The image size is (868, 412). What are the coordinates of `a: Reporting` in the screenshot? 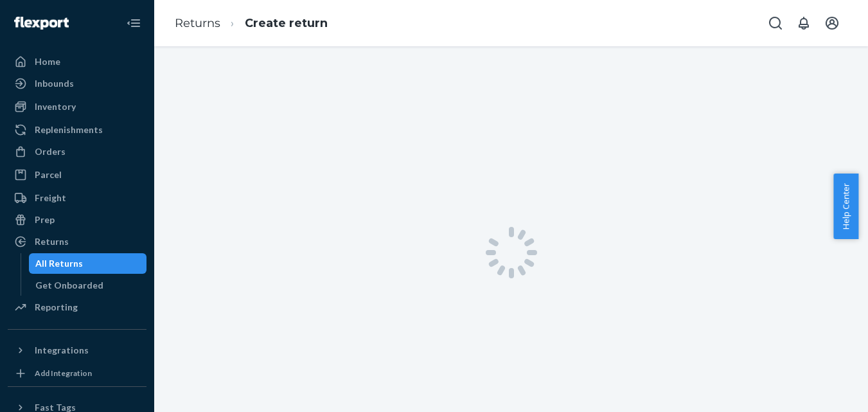 It's located at (77, 307).